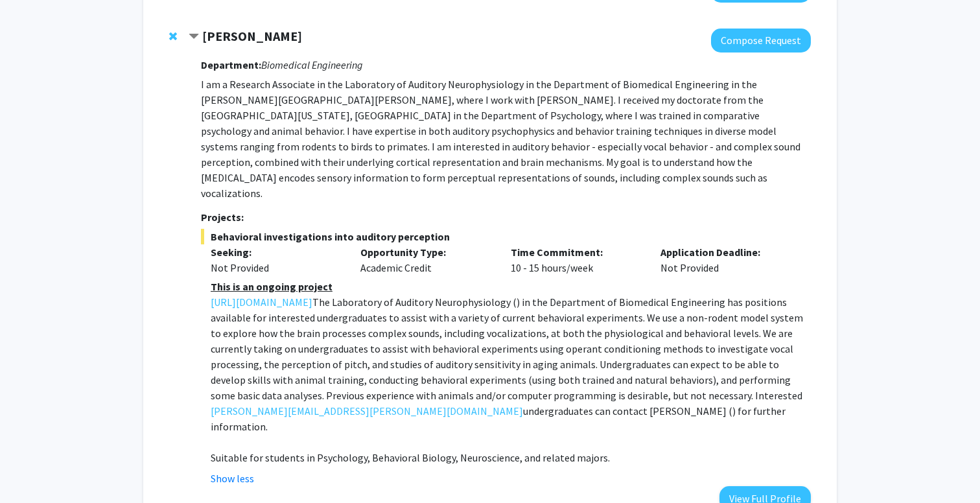 This screenshot has height=503, width=980. What do you see at coordinates (276, 252) in the screenshot?
I see `p: Seeking:` at bounding box center [276, 252].